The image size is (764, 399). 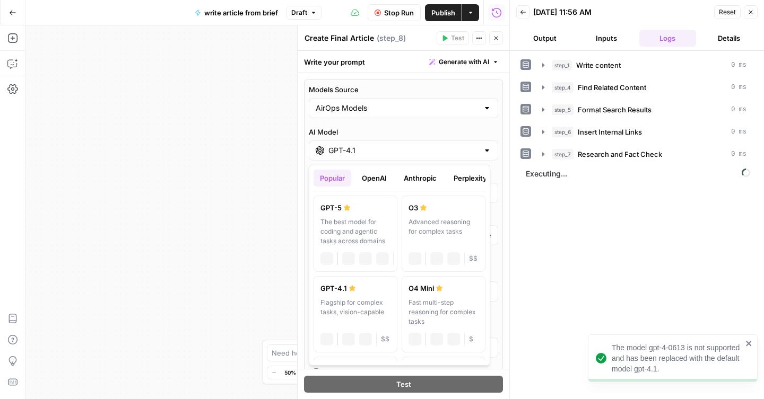 What do you see at coordinates (727, 12) in the screenshot?
I see `button: Reset` at bounding box center [727, 12].